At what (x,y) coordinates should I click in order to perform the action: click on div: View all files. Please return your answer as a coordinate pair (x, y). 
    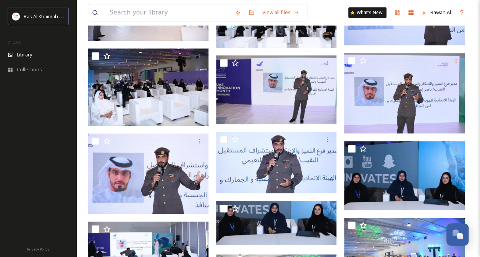
    Looking at the image, I should click on (281, 12).